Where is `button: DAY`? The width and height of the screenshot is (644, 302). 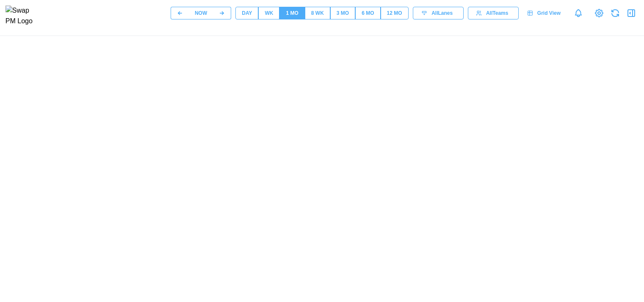
button: DAY is located at coordinates (247, 13).